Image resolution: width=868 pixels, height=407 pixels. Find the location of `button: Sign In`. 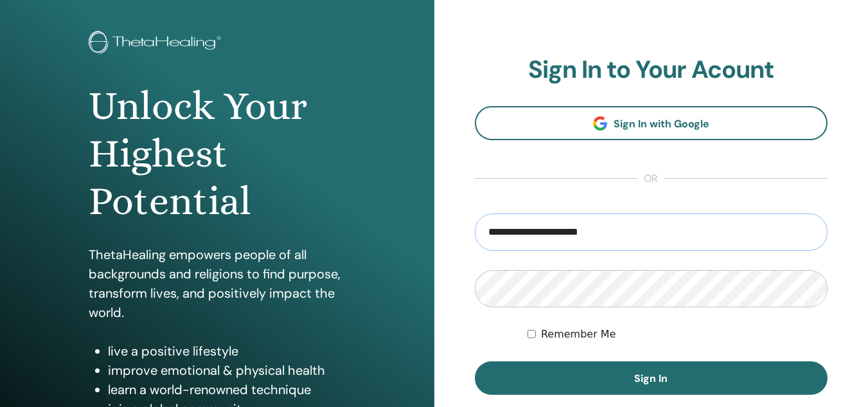

button: Sign In is located at coordinates (652, 378).